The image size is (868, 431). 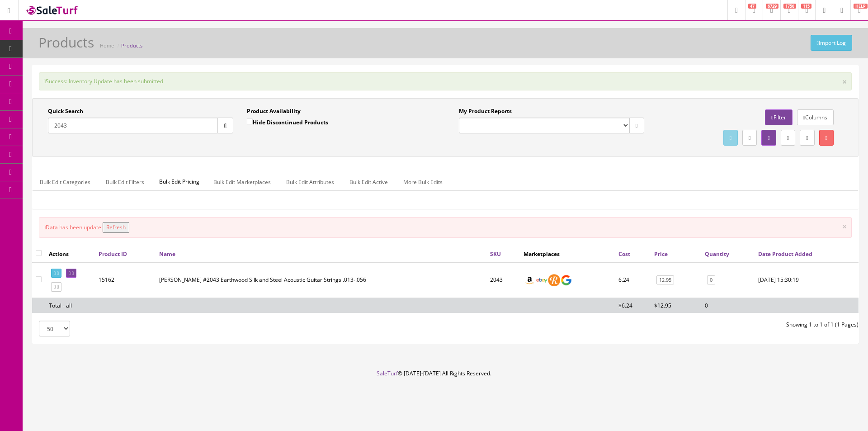 What do you see at coordinates (568, 254) in the screenshot?
I see `th: Marketplaces` at bounding box center [568, 254].